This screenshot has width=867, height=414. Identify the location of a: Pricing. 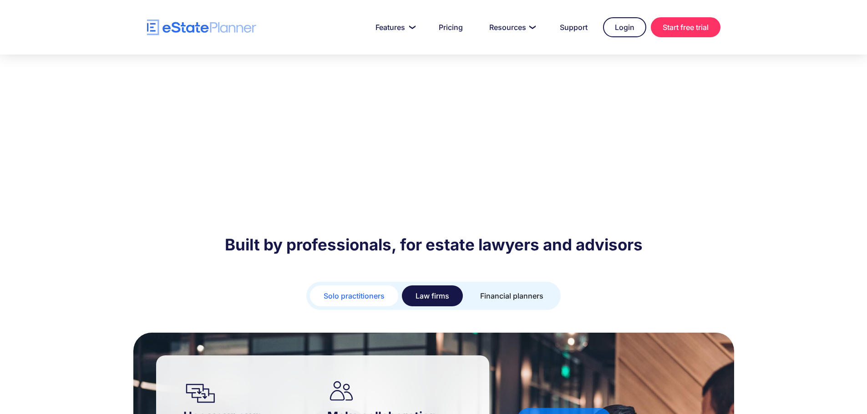
(450, 27).